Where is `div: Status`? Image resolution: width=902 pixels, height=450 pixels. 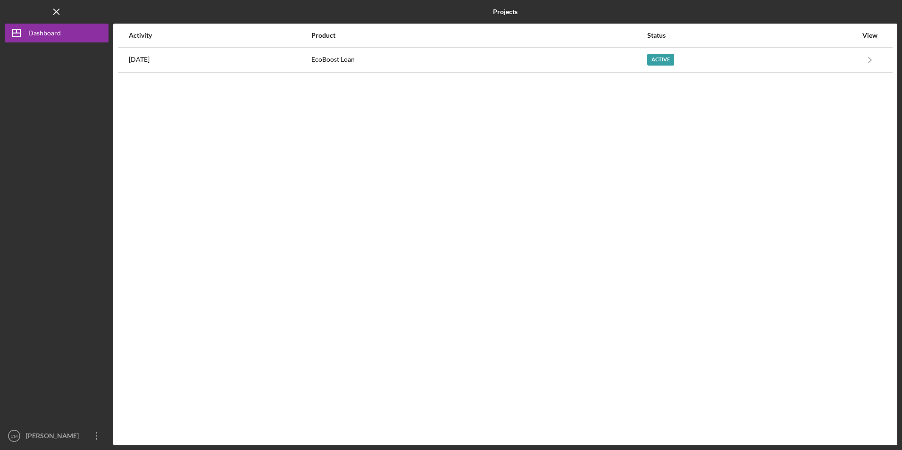
div: Status is located at coordinates (752, 35).